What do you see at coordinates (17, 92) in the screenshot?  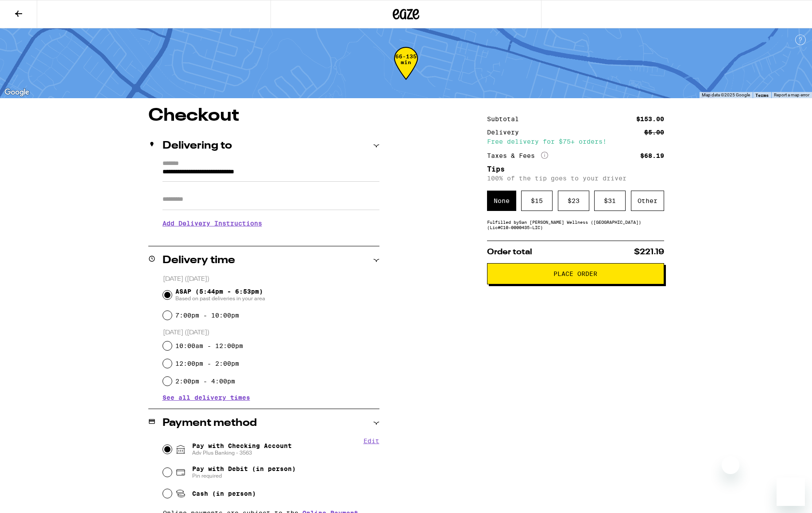 I see `a: Open this area in Google Maps (opens a new window)` at bounding box center [17, 92].